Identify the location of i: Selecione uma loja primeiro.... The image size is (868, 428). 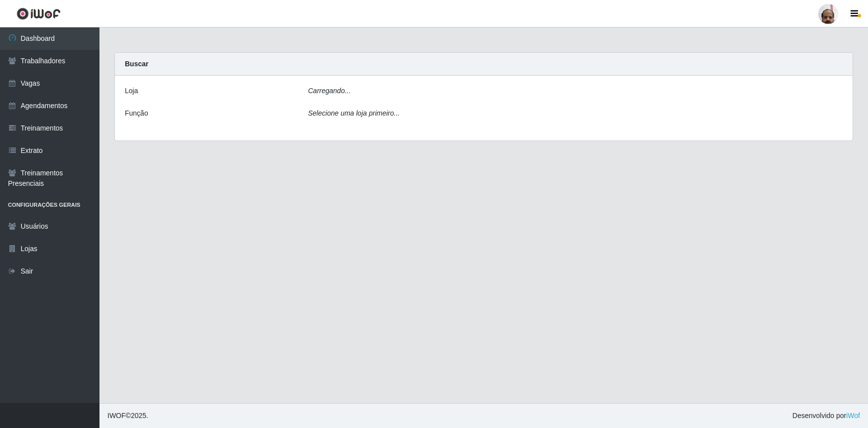
(354, 113).